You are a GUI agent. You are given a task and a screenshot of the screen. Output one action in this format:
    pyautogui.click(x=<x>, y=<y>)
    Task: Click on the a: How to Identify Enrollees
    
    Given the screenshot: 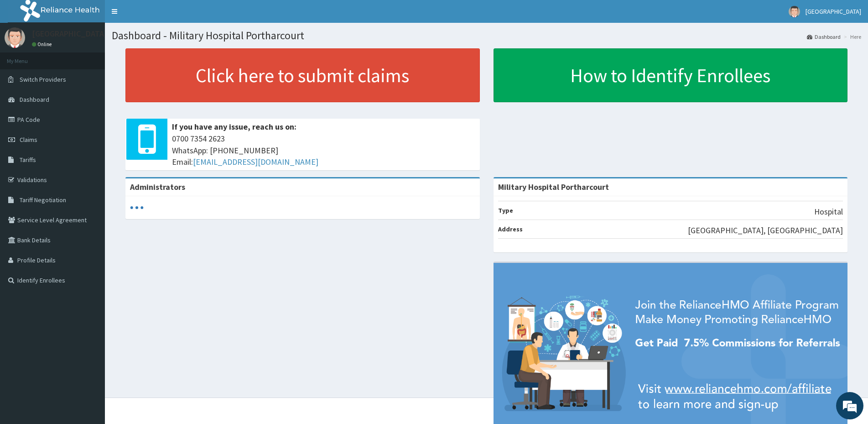 What is the action you would take?
    pyautogui.click(x=670, y=75)
    